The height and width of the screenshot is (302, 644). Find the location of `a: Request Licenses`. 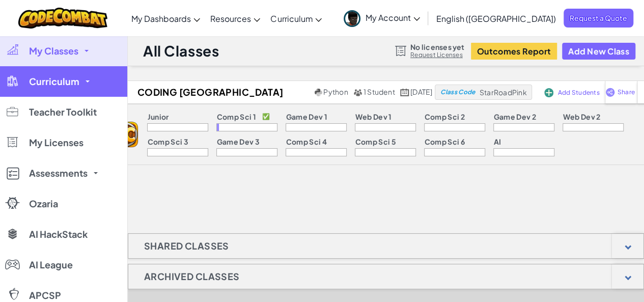

a: Request Licenses is located at coordinates (438, 55).